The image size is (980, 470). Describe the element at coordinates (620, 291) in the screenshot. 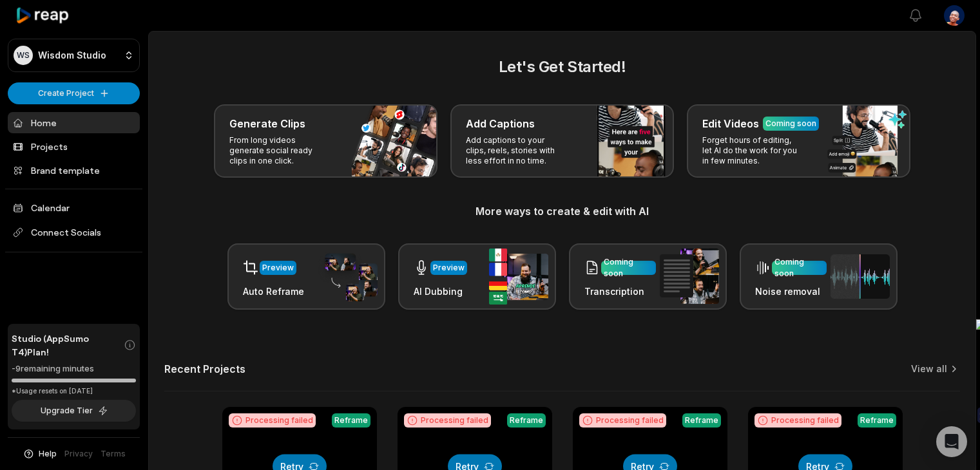

I see `h3: Transcription` at that location.